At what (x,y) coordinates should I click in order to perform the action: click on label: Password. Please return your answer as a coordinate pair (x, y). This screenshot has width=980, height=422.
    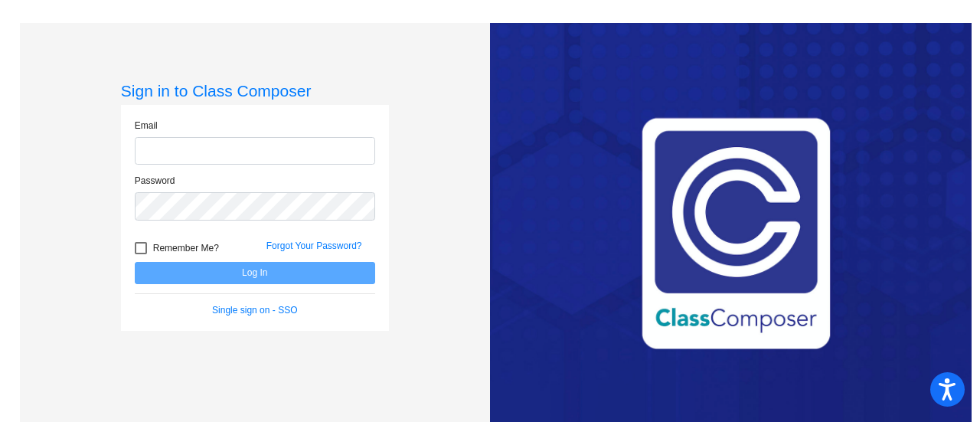
    Looking at the image, I should click on (154, 181).